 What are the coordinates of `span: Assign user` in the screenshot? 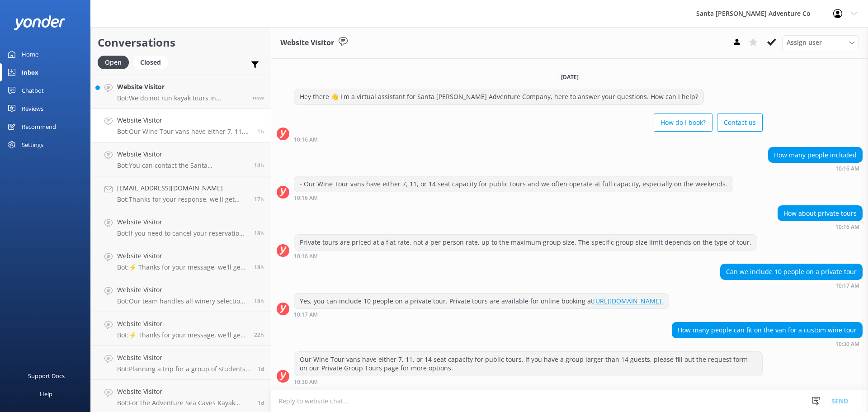 It's located at (804, 43).